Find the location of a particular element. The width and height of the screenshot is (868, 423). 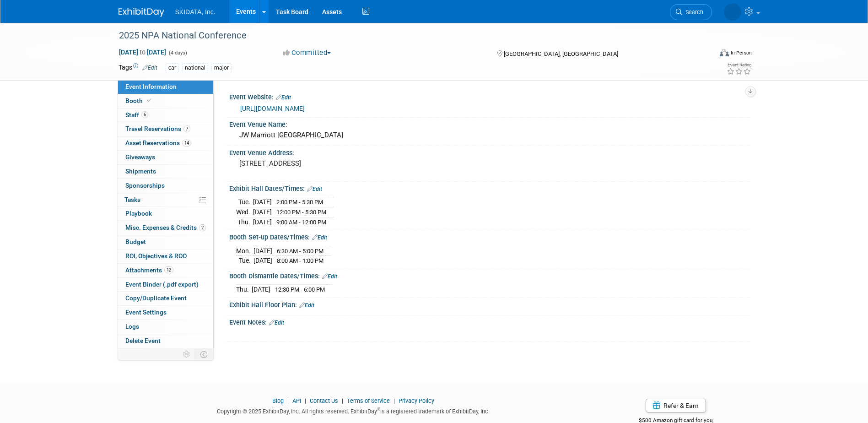

span: 7 is located at coordinates (187, 129).